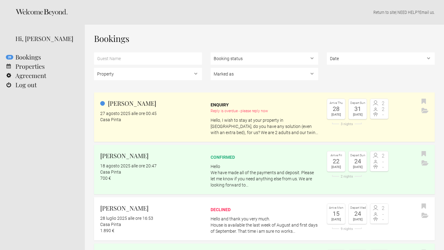 The width and height of the screenshot is (444, 250). I want to click on div: Enquiry, so click(265, 105).